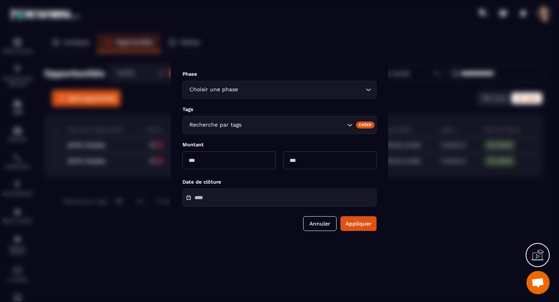  Describe the element at coordinates (279, 144) in the screenshot. I see `p: Montant` at that location.